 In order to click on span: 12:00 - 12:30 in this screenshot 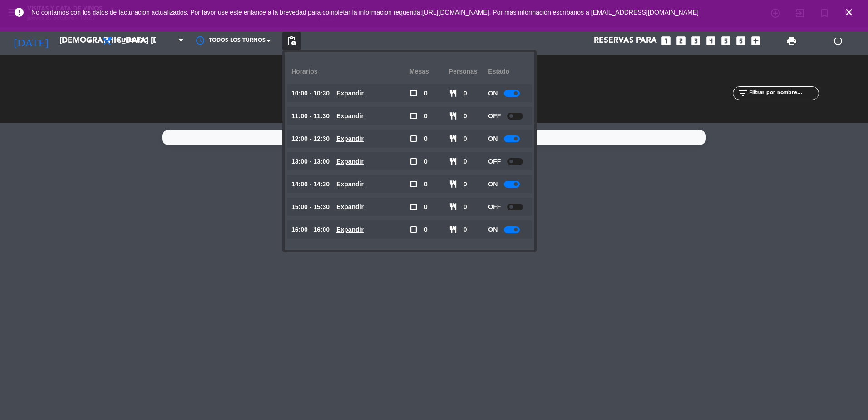, I will do `click(311, 139)`.